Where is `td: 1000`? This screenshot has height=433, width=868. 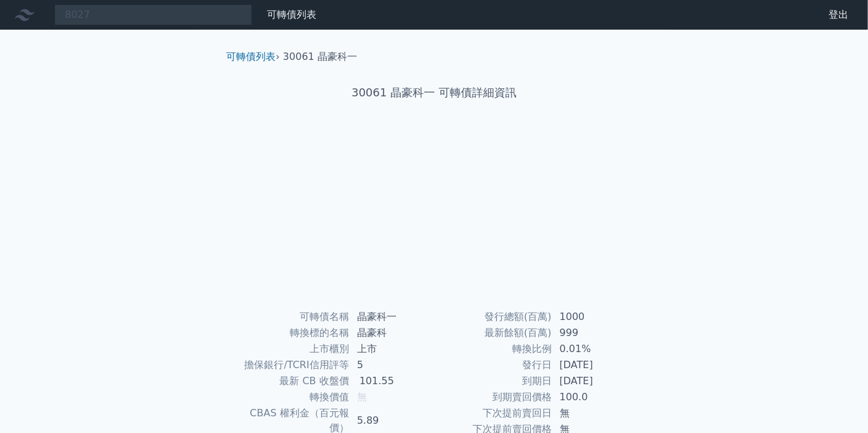 td: 1000 is located at coordinates (594, 317).